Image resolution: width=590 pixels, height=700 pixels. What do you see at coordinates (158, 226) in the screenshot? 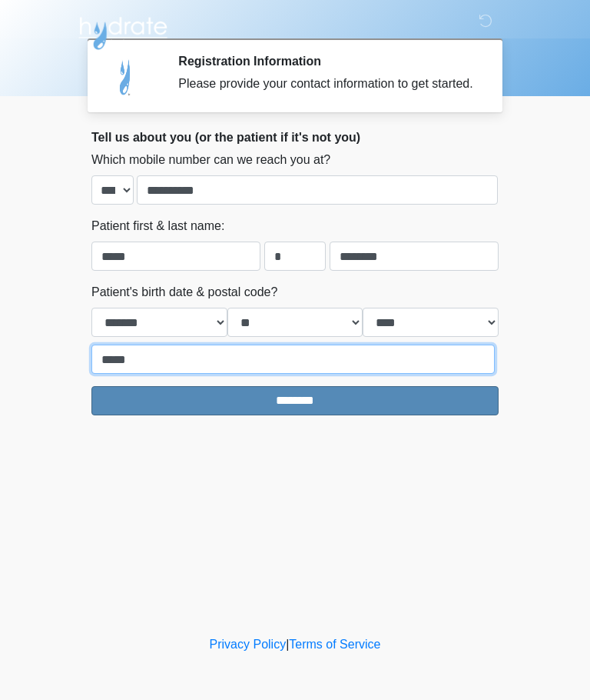
I see `label: Patient first & last name:` at bounding box center [158, 226].